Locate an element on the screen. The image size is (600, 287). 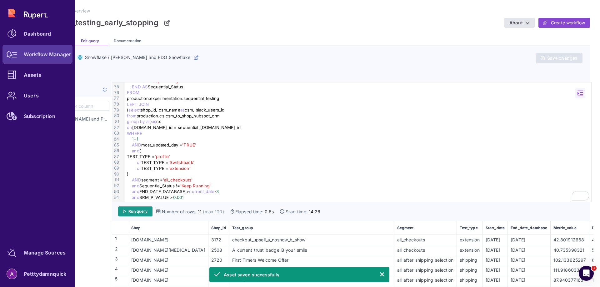
span: select is located at coordinates (134, 110).